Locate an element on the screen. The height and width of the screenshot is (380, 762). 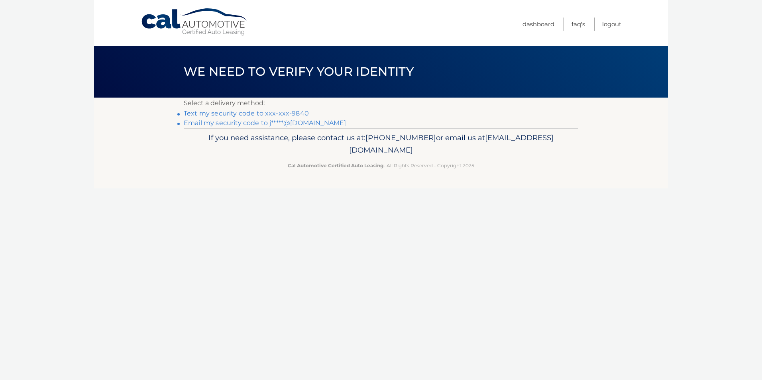
a: Text my security code to xxx-xxx-9840 is located at coordinates (246, 113).